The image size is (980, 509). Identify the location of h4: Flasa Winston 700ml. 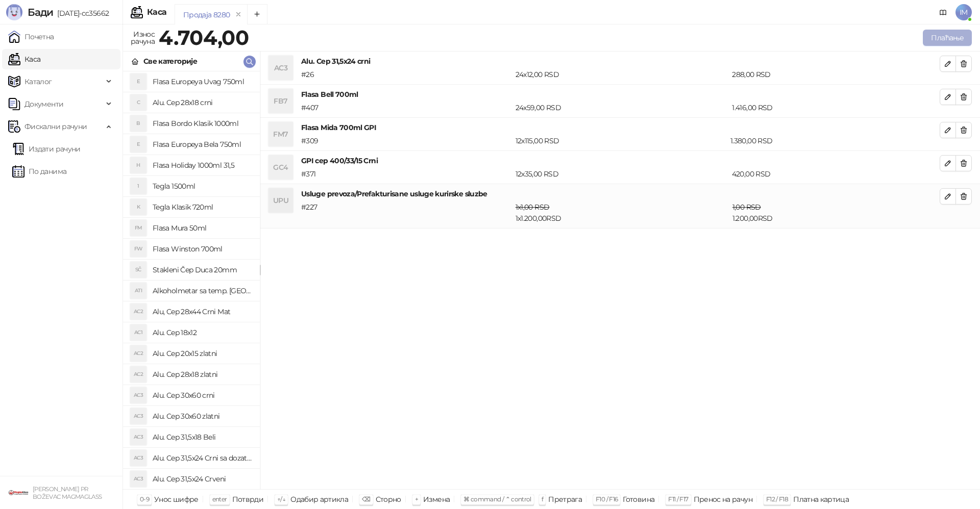
(202, 249).